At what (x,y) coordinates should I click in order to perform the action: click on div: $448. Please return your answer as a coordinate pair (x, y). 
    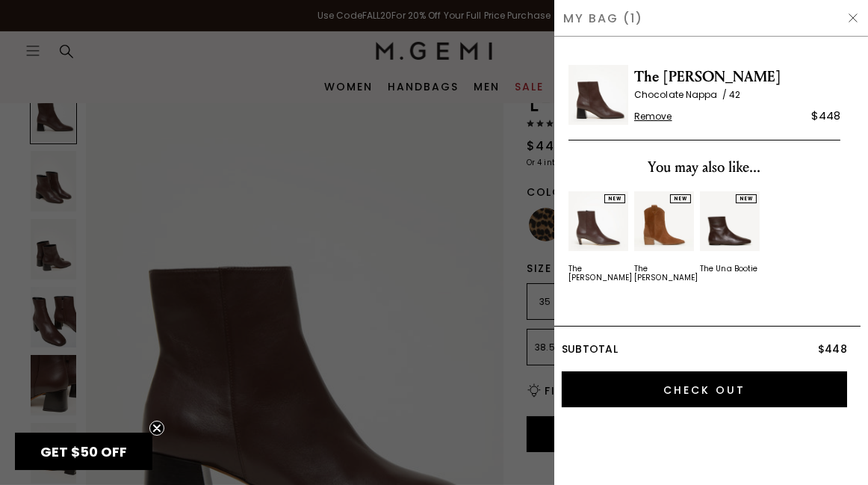
    Looking at the image, I should click on (825, 116).